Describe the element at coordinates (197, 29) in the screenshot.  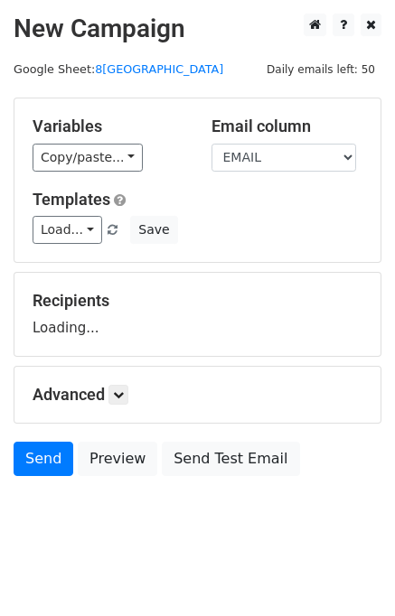
I see `h2: New Campaign` at that location.